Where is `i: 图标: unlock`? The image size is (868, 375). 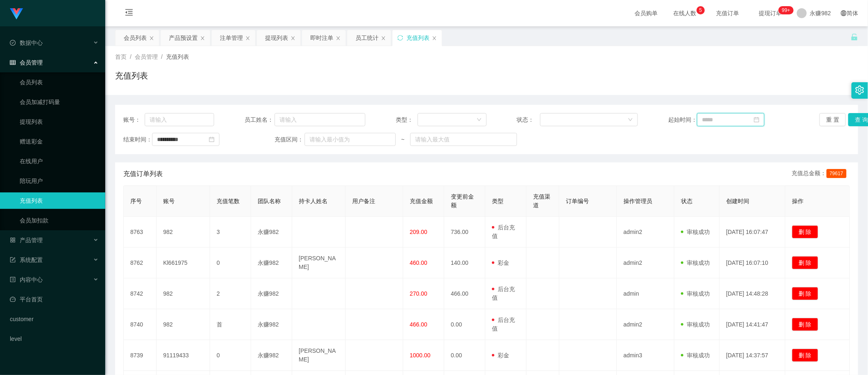
i: 图标: unlock is located at coordinates (855, 37).